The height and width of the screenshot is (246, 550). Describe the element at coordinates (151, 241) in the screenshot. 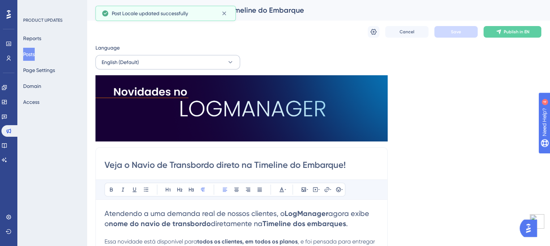

I see `span: Essa novidade está disponível para` at that location.